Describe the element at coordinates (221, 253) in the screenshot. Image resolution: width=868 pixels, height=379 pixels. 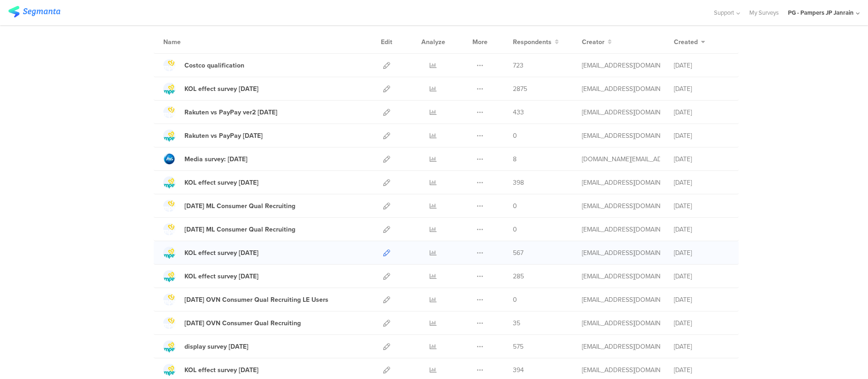
I see `div: KOL effect survey Jul 25` at that location.